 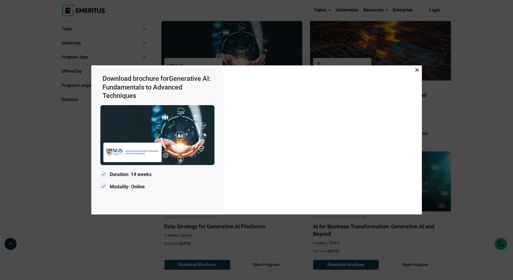 What do you see at coordinates (157, 87) in the screenshot?
I see `span: Generative AI: Fundamentals to Advanced Techniques` at bounding box center [157, 87].